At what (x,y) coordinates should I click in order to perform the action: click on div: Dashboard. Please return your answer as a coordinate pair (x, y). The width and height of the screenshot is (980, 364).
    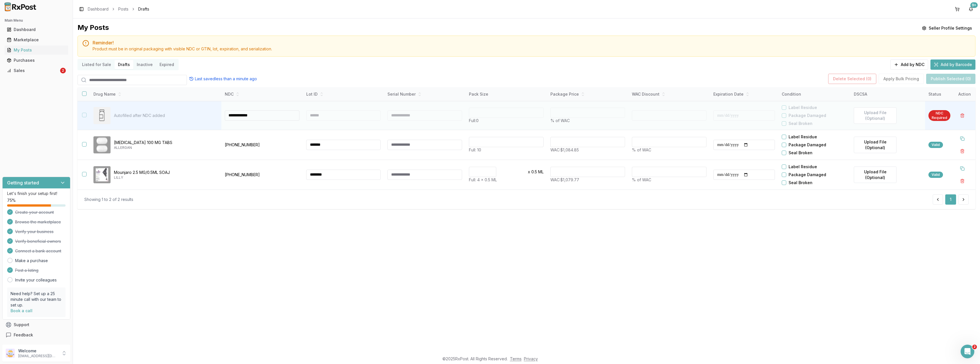
    Looking at the image, I should click on (36, 30).